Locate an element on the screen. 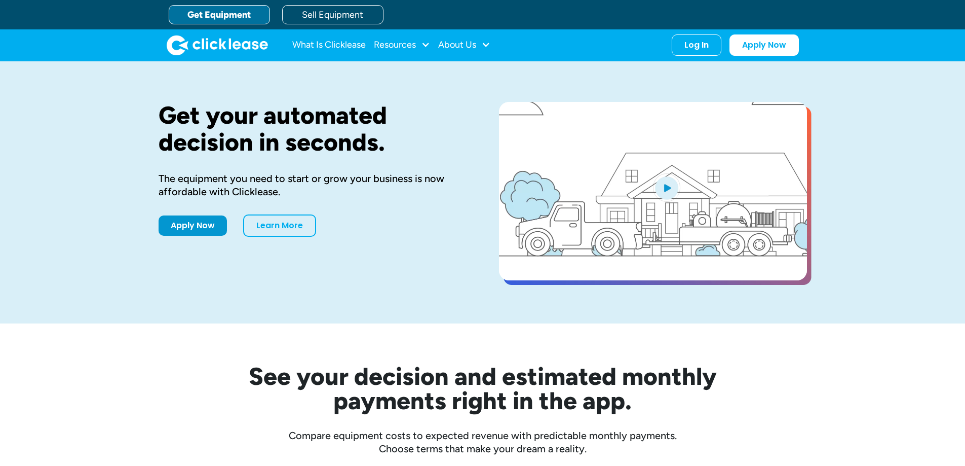 This screenshot has height=466, width=965. a: What Is Clicklease is located at coordinates (329, 45).